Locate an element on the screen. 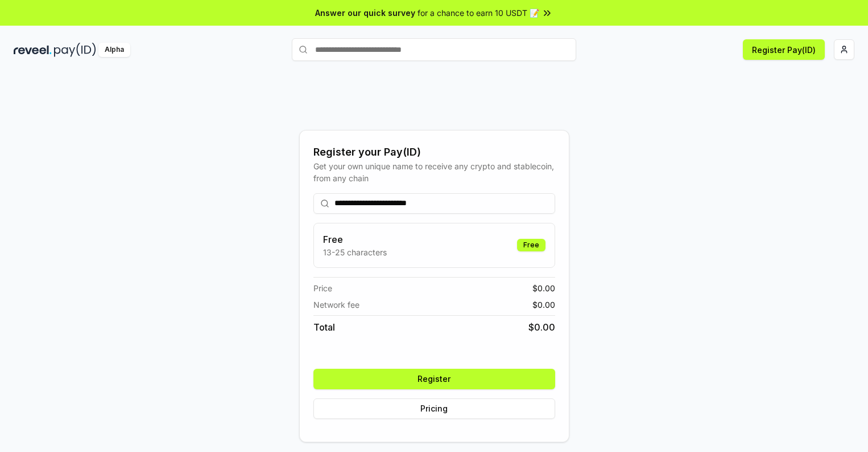 The height and width of the screenshot is (452, 868). img: pay_id is located at coordinates (75, 49).